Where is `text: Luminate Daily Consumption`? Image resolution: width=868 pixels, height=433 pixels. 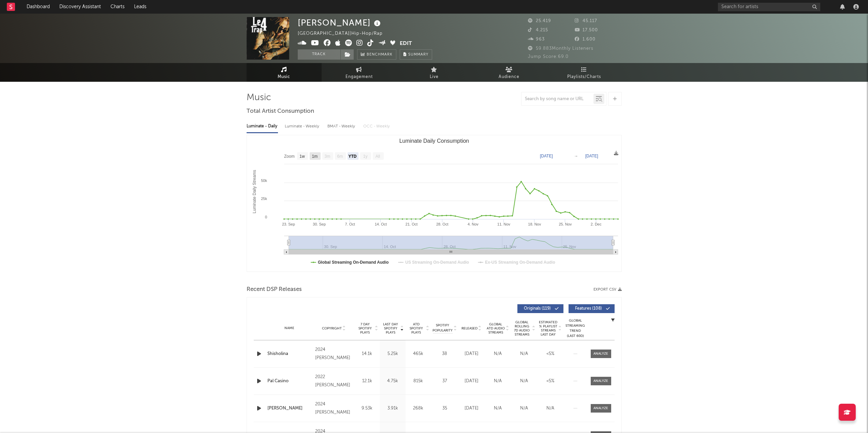
text: Luminate Daily Consumption is located at coordinates (434, 141).